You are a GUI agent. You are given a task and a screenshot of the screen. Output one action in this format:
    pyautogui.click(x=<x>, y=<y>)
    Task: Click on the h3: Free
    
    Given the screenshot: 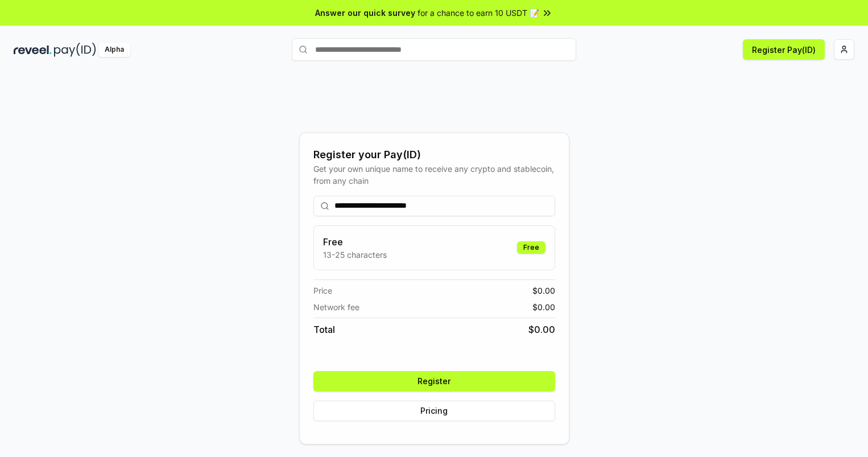 What is the action you would take?
    pyautogui.click(x=355, y=242)
    